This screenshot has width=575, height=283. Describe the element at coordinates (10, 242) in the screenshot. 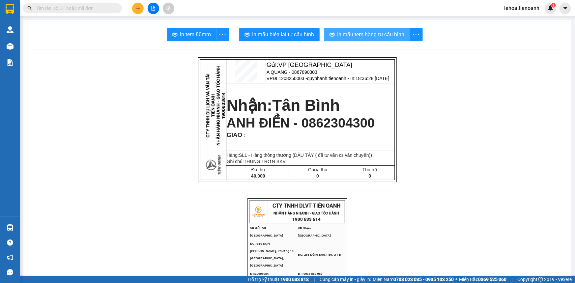

I see `span: question-circle` at that location.